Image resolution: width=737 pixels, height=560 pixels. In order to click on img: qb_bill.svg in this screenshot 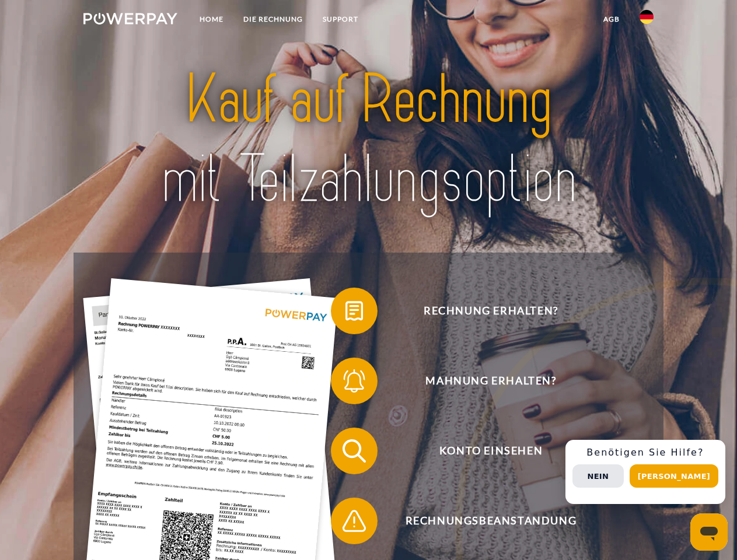, I will do `click(354, 311)`.